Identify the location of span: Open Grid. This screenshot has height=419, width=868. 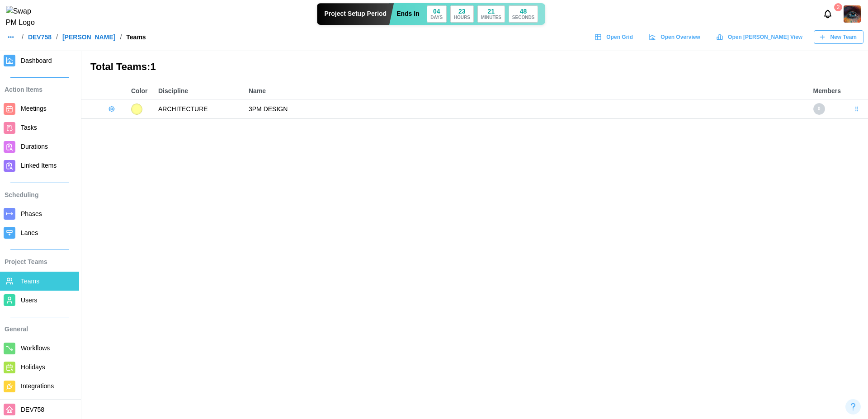
(620, 37).